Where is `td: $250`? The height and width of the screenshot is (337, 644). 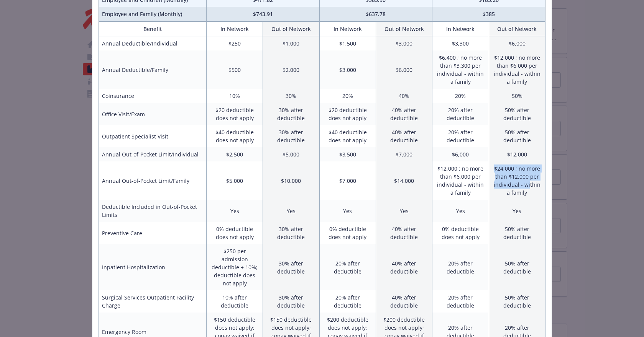 td: $250 is located at coordinates (234, 44).